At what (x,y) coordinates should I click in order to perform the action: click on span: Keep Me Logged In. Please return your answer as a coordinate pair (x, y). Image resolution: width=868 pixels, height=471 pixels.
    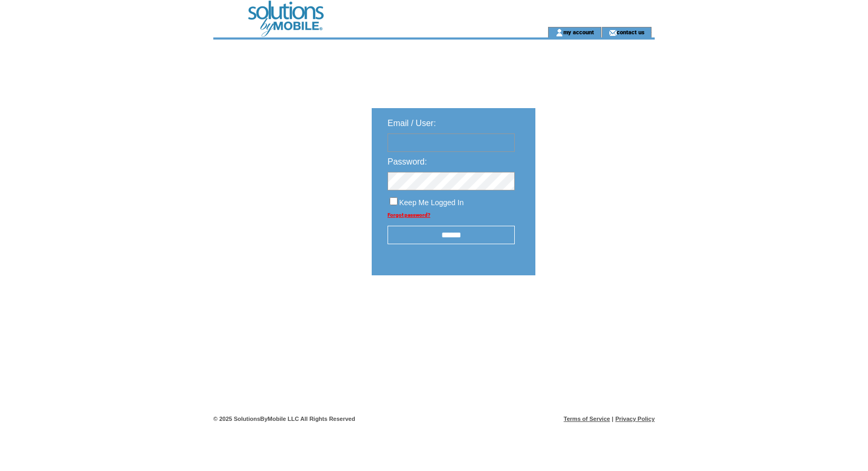
    Looking at the image, I should click on (431, 203).